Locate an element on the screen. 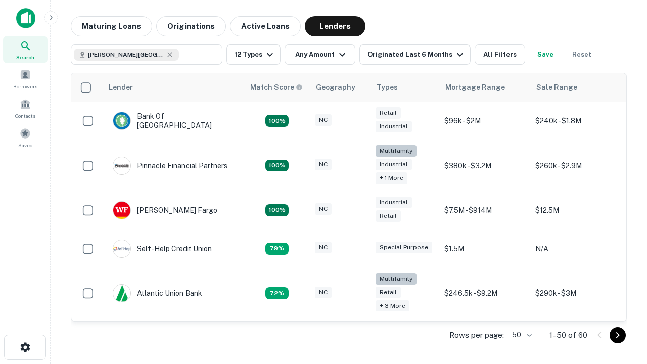 The width and height of the screenshot is (647, 364). img: capitalize-icon.png is located at coordinates (26, 18).